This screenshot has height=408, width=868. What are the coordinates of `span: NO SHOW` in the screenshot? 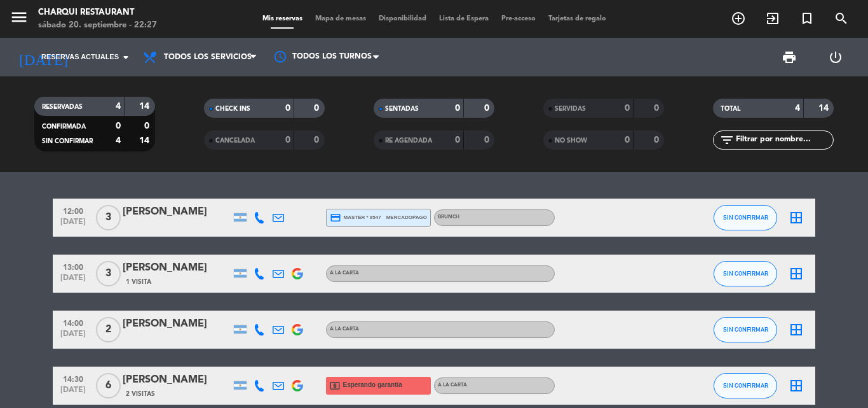 It's located at (571, 140).